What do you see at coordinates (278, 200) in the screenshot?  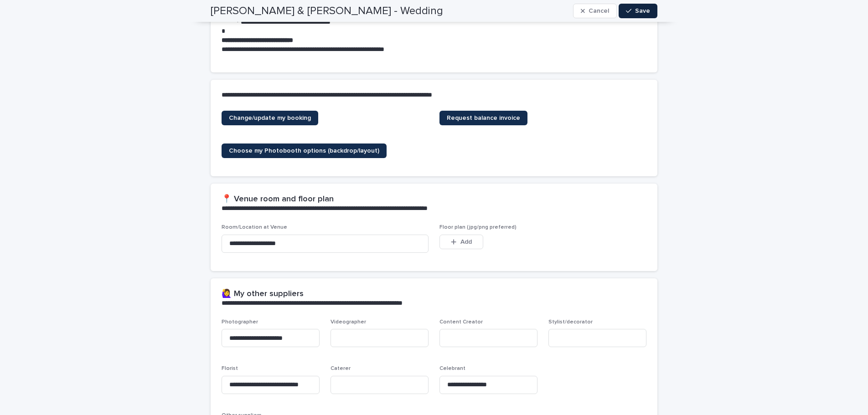 I see `h2: 📍 Venue room and floor plan` at bounding box center [278, 200].